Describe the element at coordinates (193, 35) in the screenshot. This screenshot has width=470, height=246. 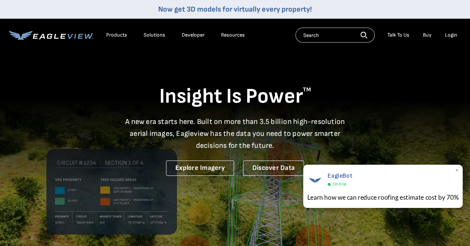
I see `a: Developer` at that location.